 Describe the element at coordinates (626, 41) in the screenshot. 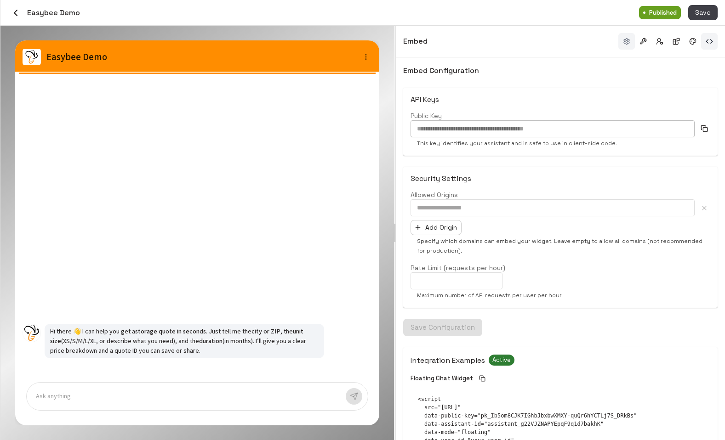

I see `button: Basic info` at that location.